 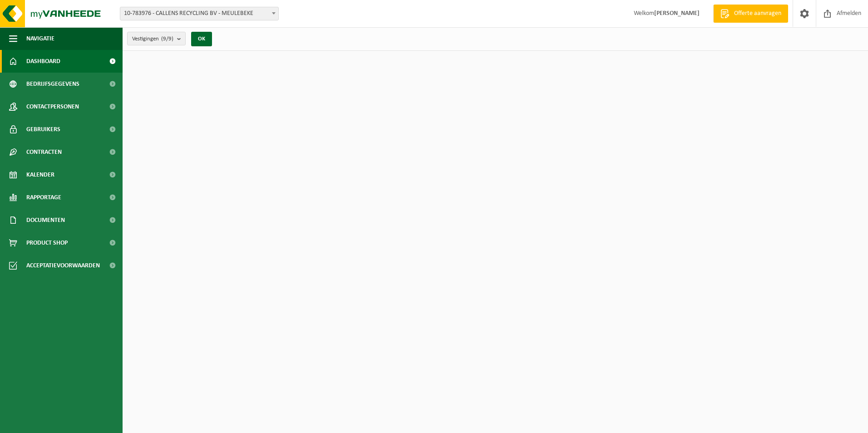 I want to click on span: Dashboard, so click(x=43, y=61).